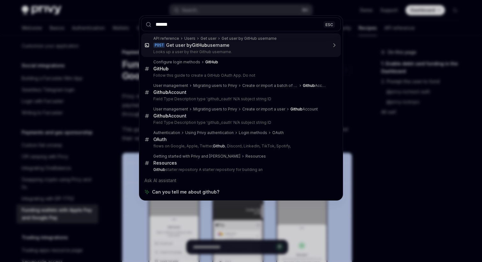 This screenshot has width=482, height=262. I want to click on div: Users, so click(190, 39).